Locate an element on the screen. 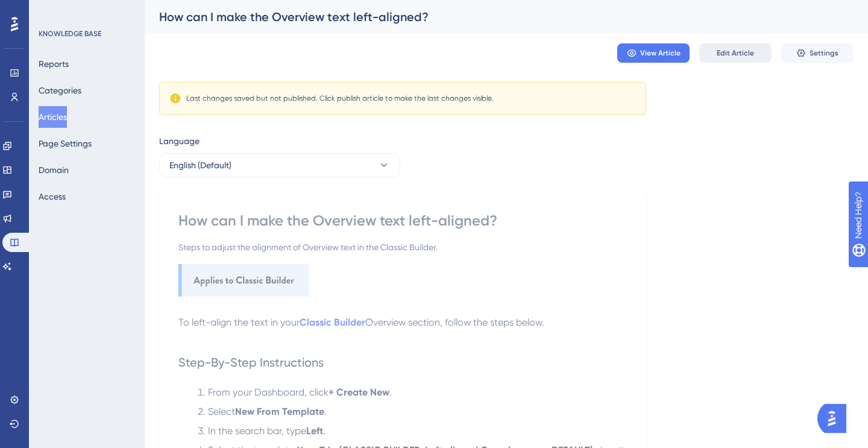 Image resolution: width=868 pixels, height=448 pixels. a: Classic Builder is located at coordinates (332, 322).